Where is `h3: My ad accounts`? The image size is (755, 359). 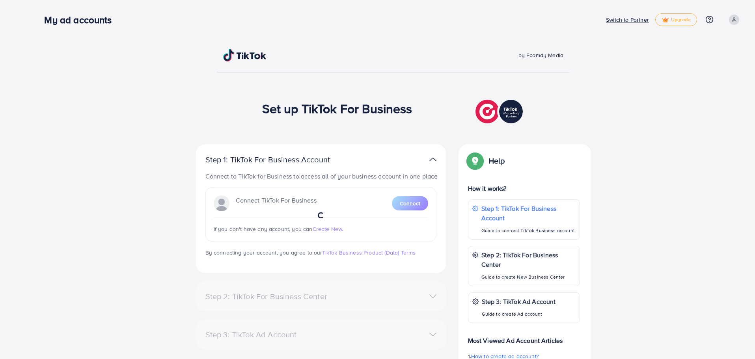
h3: My ad accounts is located at coordinates (81, 20).